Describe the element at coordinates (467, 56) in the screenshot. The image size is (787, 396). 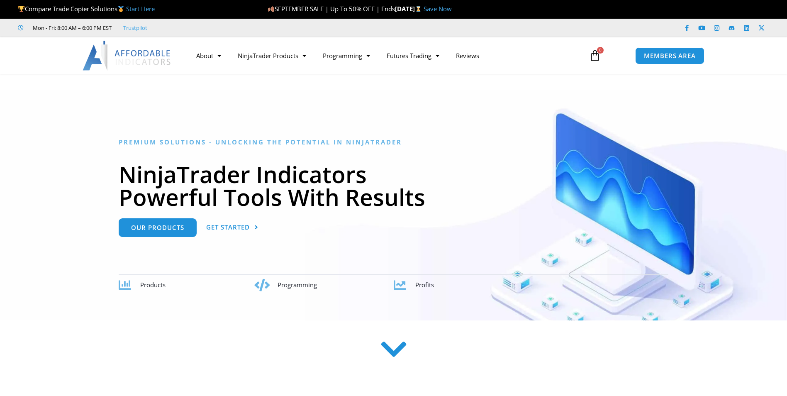
I see `a: Reviews` at that location.